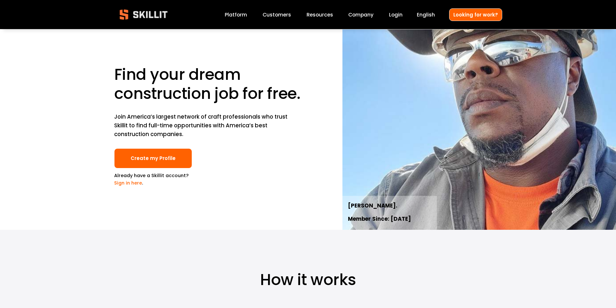  Describe the element at coordinates (320, 15) in the screenshot. I see `span: Resources` at that location.